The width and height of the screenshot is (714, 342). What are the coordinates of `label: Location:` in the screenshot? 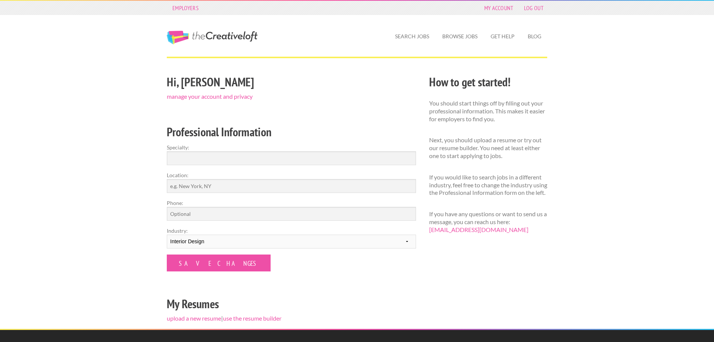 It's located at (291, 175).